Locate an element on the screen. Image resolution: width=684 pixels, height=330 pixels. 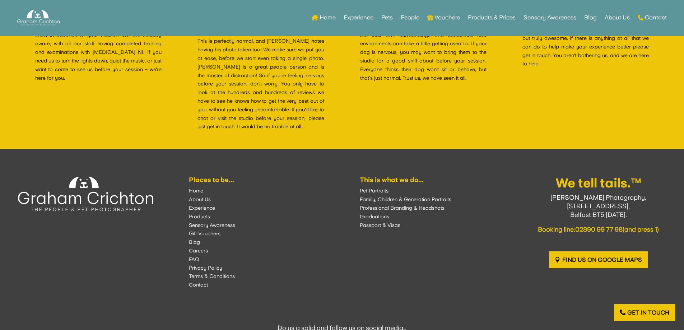
img: Experience the Experience is located at coordinates (85, 194).